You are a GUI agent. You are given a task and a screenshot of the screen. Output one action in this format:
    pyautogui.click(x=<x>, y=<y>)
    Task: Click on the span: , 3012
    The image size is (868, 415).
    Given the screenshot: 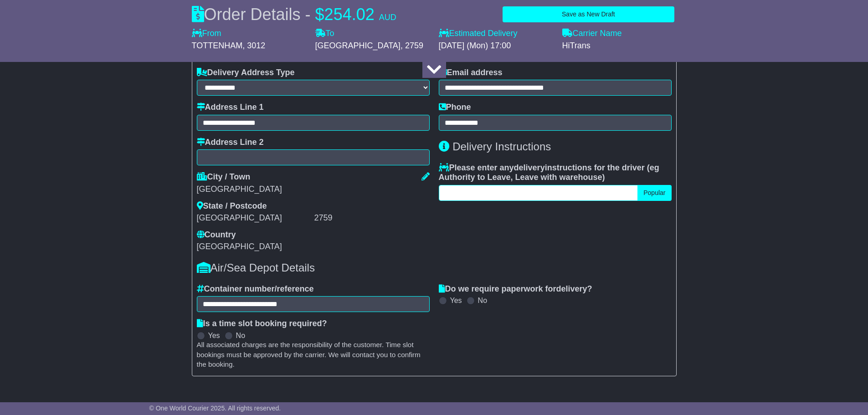 What is the action you would take?
    pyautogui.click(x=254, y=45)
    